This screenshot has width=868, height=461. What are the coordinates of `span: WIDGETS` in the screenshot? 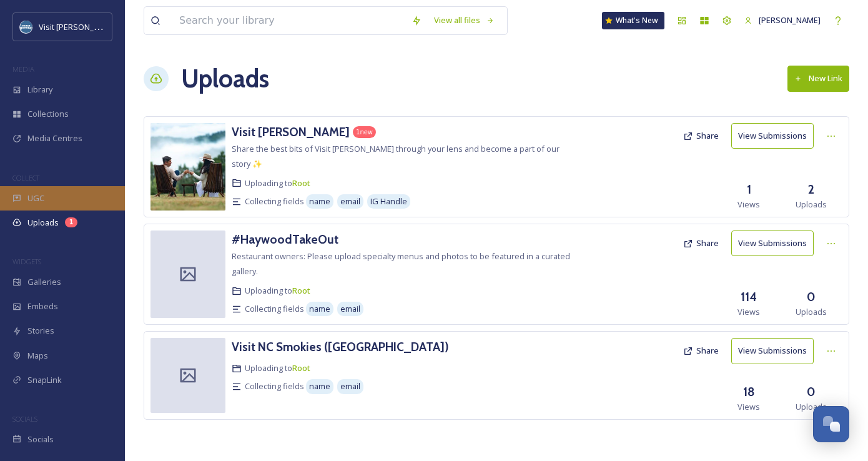 It's located at (27, 261).